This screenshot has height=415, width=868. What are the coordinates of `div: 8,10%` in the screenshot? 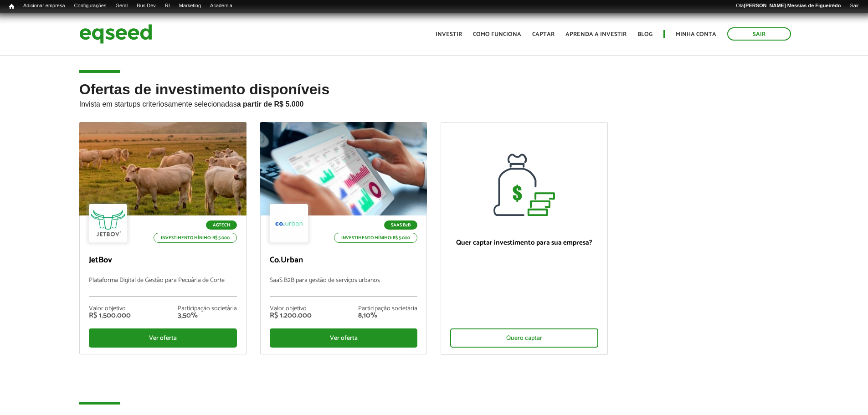 It's located at (388, 316).